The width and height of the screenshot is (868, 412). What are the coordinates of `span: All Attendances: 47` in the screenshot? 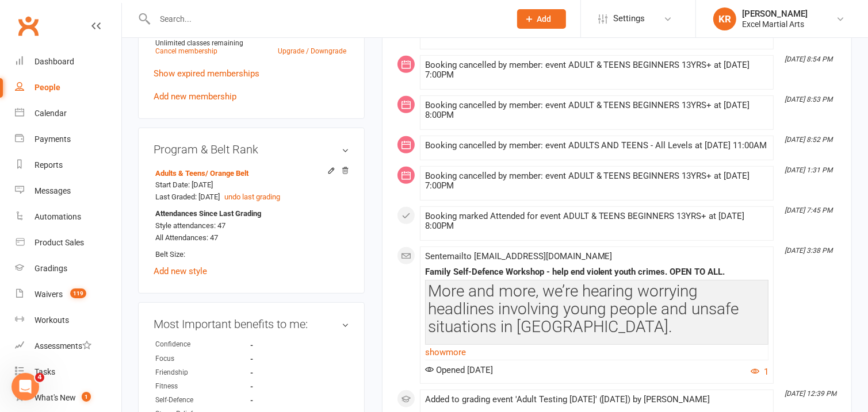 It's located at (186, 237).